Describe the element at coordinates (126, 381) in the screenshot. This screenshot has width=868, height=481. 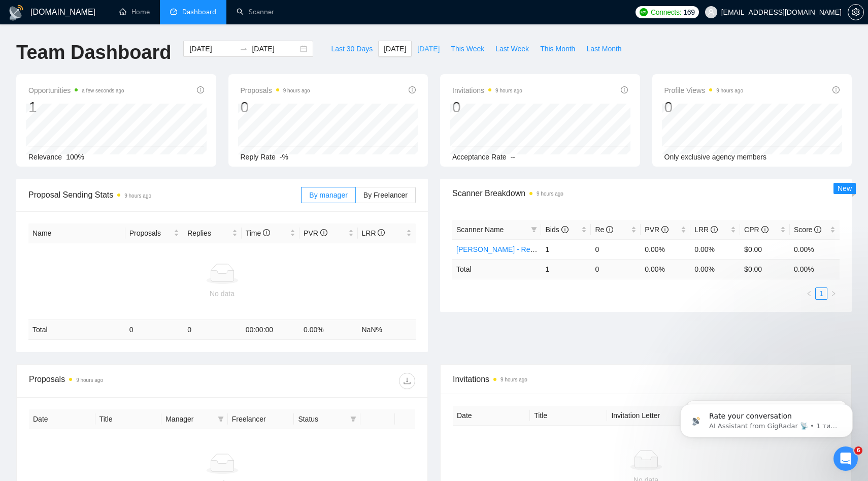
I see `div: Proposals` at that location.